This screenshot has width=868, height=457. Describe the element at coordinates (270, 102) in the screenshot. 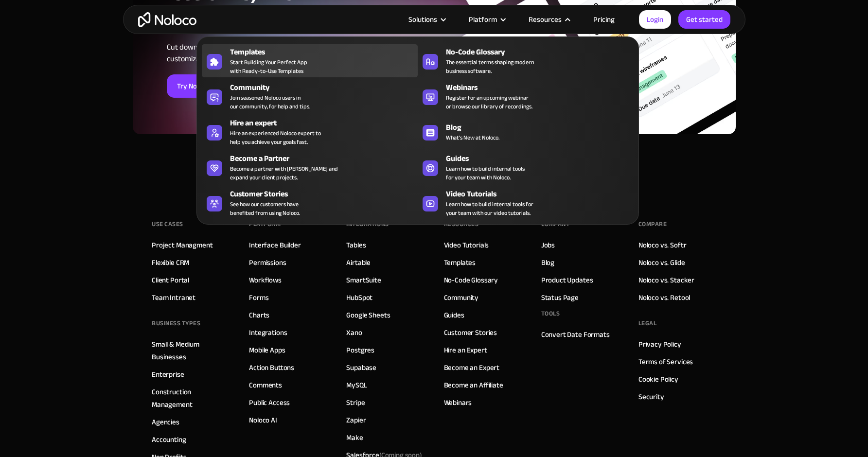

I see `span: Join seasoned Noloco users in our community, for help and tips.` at that location.